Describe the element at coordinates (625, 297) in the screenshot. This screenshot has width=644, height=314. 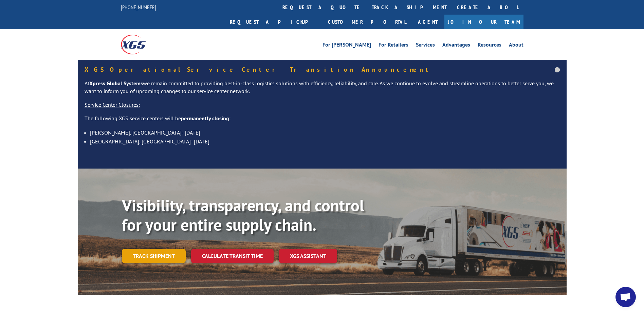
I see `a: Open chat` at that location.